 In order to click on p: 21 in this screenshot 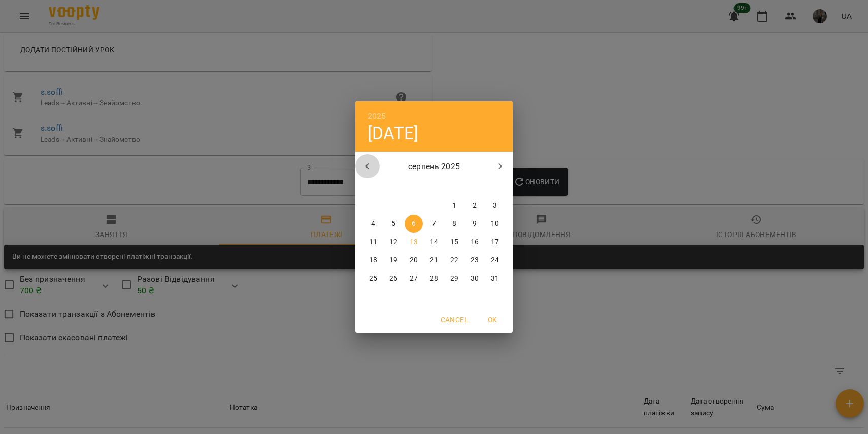, I will do `click(434, 260)`.